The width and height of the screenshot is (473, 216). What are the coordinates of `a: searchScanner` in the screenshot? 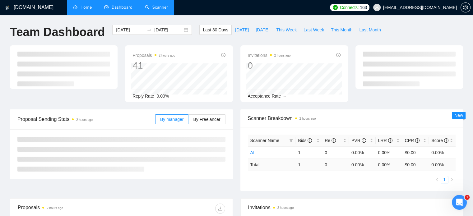 It's located at (156, 7).